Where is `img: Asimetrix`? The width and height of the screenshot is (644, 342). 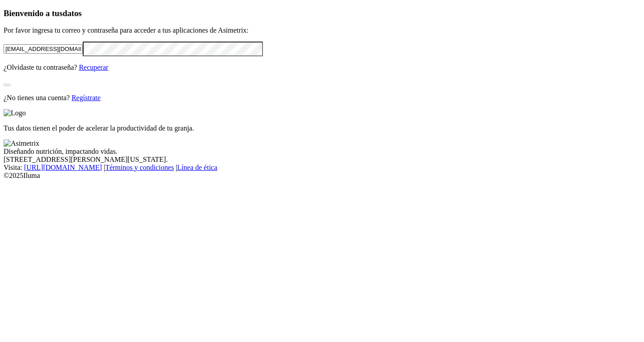
img: Asimetrix is located at coordinates (22, 143).